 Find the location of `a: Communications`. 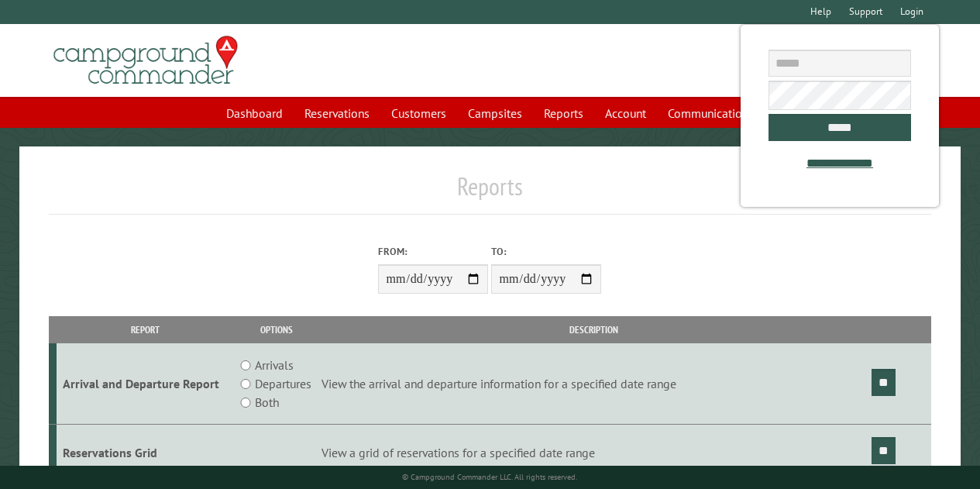

a: Communications is located at coordinates (710, 113).